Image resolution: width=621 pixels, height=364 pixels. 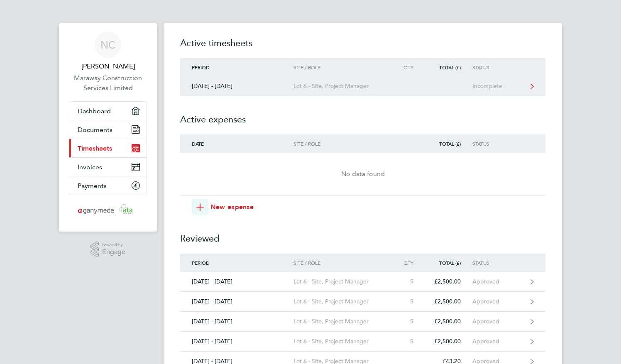 What do you see at coordinates (108, 111) in the screenshot?
I see `a: Dashboard` at bounding box center [108, 111].